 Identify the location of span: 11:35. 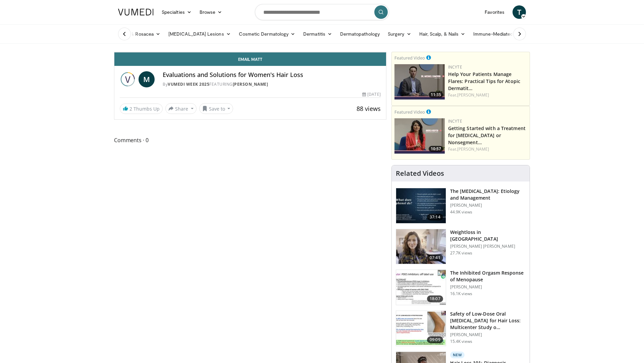
(436, 94).